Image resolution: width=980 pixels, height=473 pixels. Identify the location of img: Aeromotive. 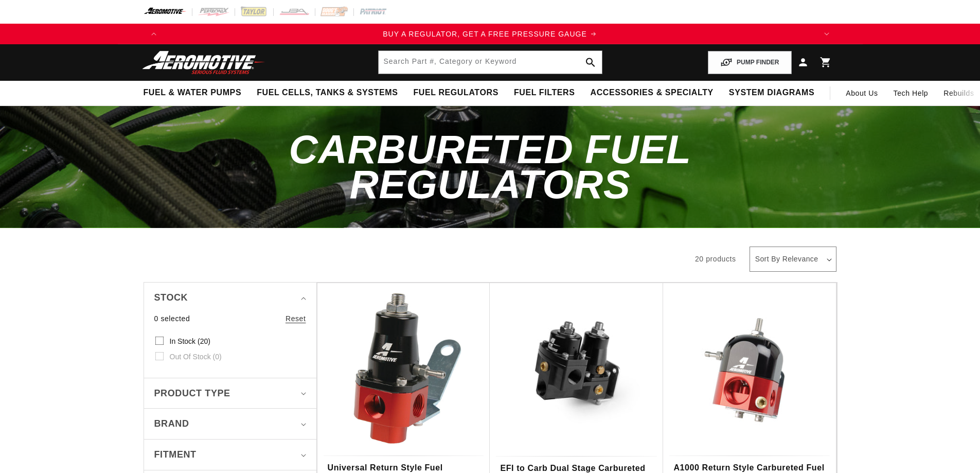
(204, 62).